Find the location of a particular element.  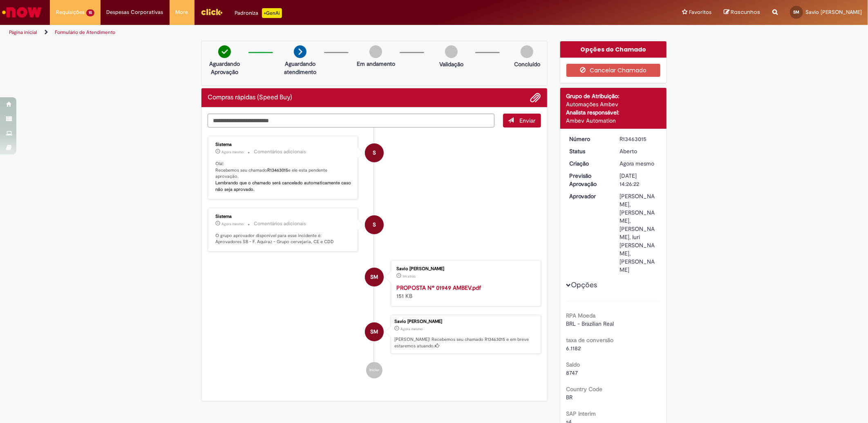

div: Padroniza is located at coordinates (258, 13).